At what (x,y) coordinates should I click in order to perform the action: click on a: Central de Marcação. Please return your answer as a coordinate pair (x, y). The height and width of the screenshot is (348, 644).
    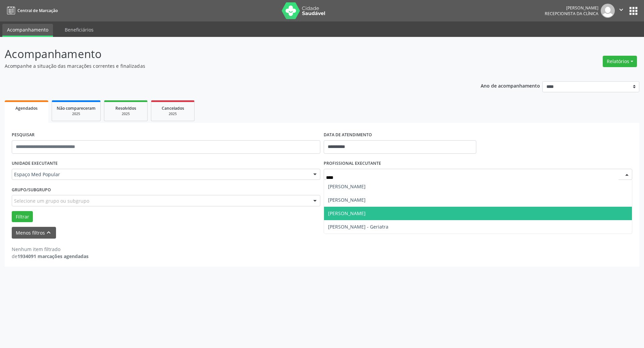
    Looking at the image, I should click on (31, 10).